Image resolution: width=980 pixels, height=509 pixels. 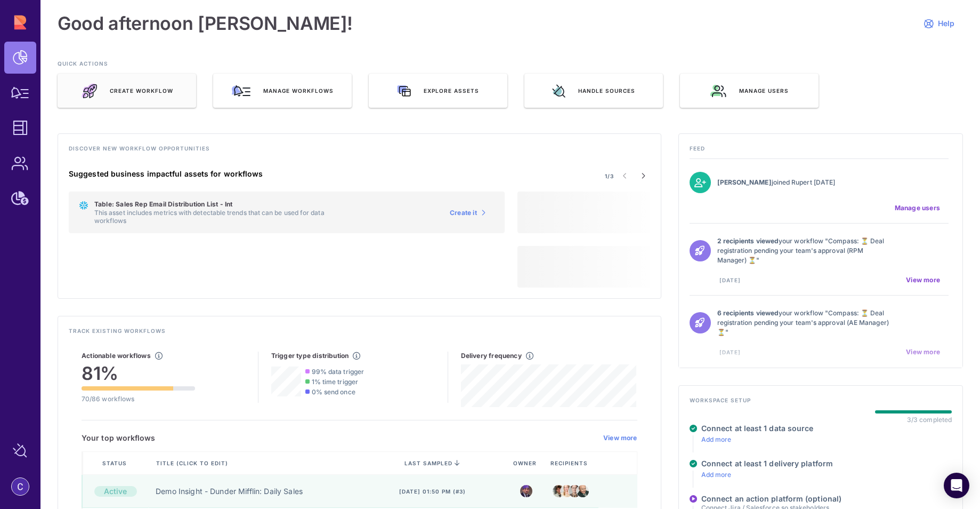 What do you see at coordinates (559, 491) in the screenshot?
I see `img: jim.jpeg` at bounding box center [559, 491].